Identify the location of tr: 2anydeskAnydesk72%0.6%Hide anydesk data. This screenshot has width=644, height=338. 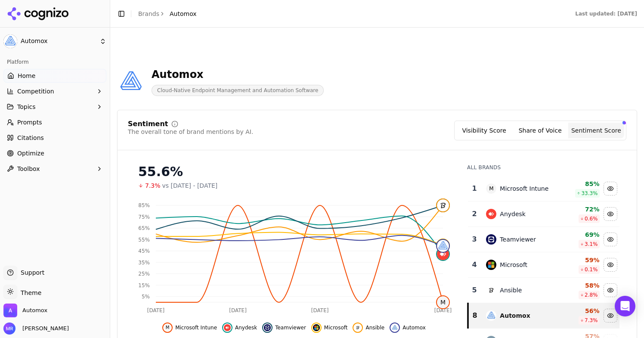
(544, 214).